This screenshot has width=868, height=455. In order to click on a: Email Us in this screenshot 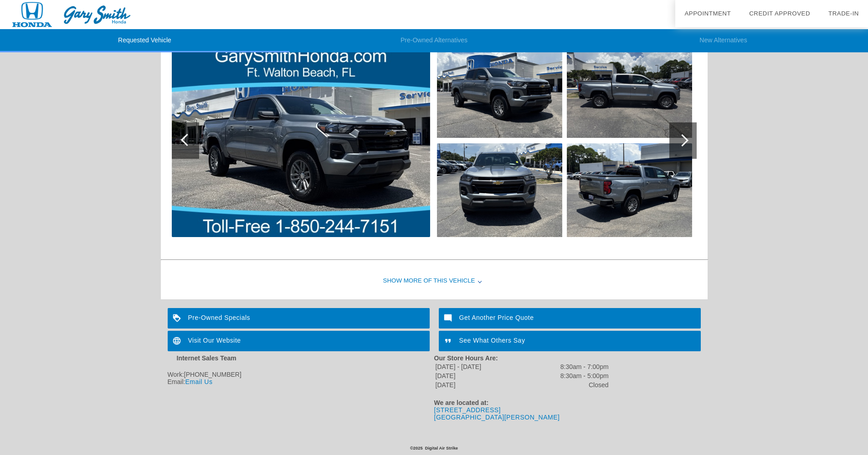, I will do `click(199, 382)`.